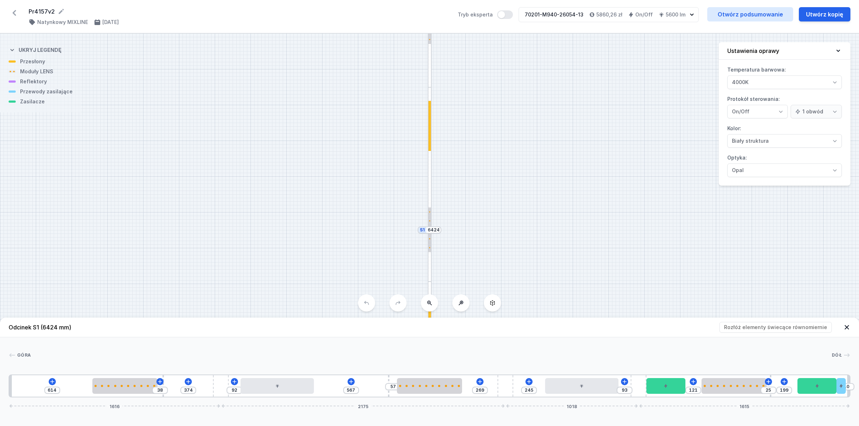 Image resolution: width=859 pixels, height=426 pixels. Describe the element at coordinates (24, 356) in the screenshot. I see `span: Góra` at that location.